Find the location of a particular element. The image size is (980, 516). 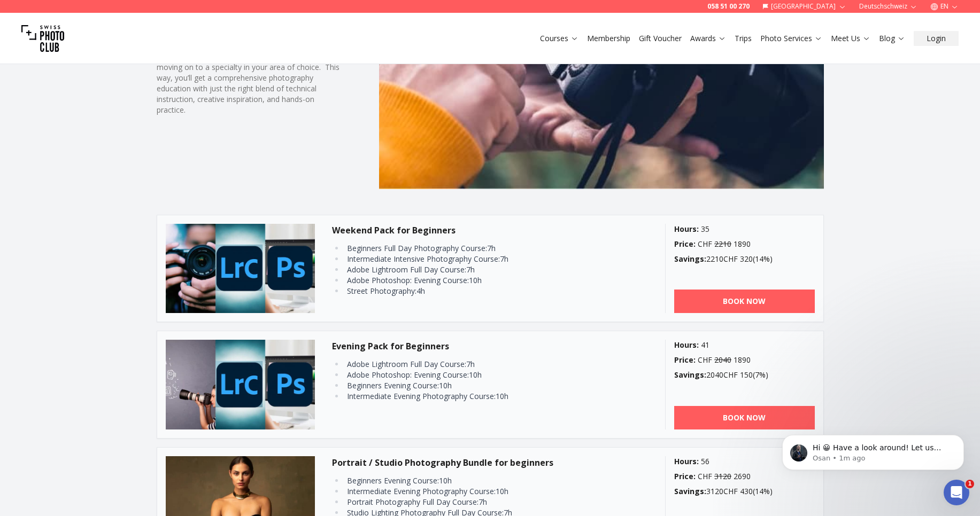

img: Weekend Pack for Beginners is located at coordinates (240, 269).